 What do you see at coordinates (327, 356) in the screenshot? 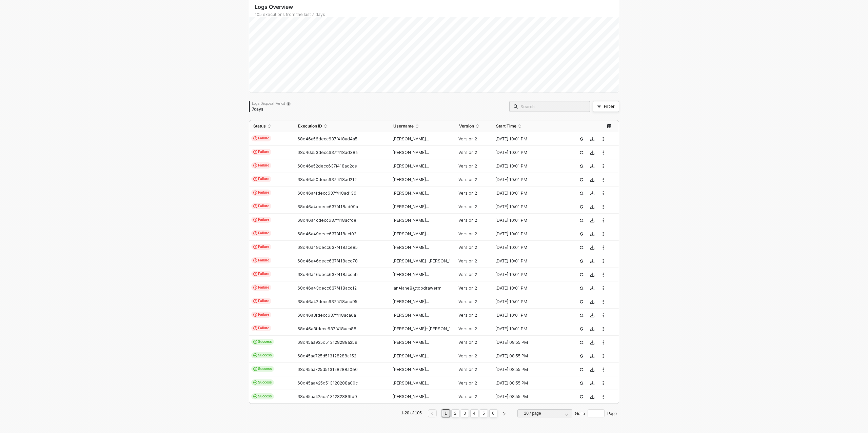
I see `span: 68d45aa725d513128288a152` at bounding box center [327, 356].